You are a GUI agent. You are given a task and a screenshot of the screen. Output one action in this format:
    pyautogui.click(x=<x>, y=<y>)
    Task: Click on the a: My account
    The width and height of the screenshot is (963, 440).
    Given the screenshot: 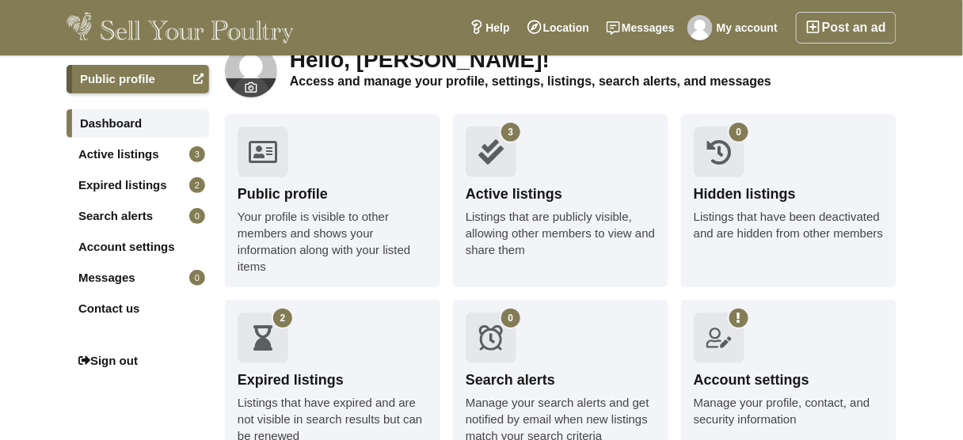 What is the action you would take?
    pyautogui.click(x=735, y=28)
    